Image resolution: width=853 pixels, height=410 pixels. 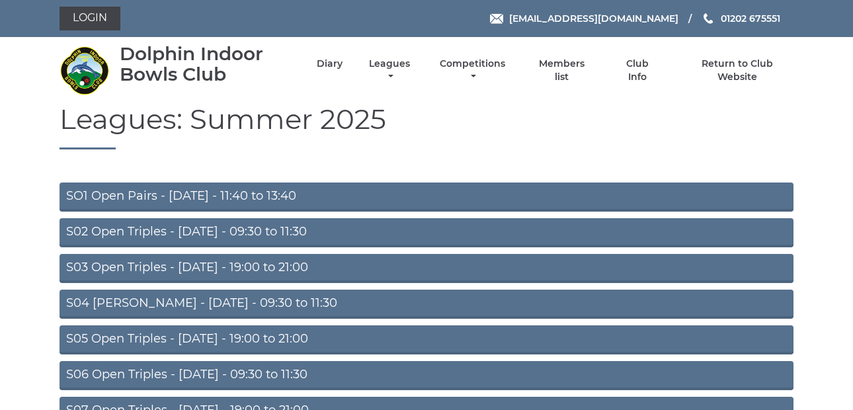 What do you see at coordinates (738, 70) in the screenshot?
I see `a: Return to Club Website` at bounding box center [738, 70].